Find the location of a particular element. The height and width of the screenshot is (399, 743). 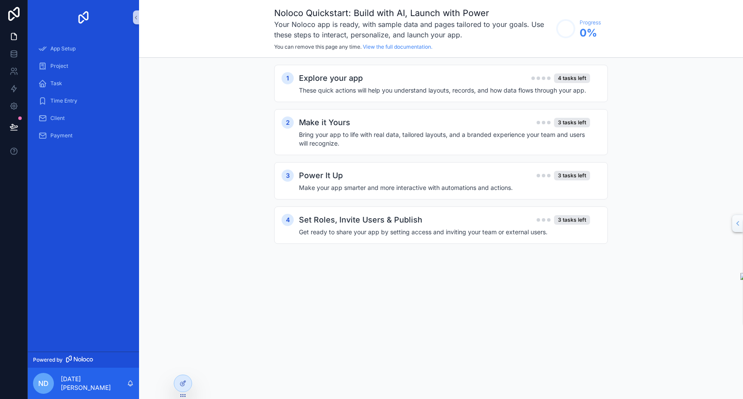

div: scrollable content is located at coordinates (83, 95).